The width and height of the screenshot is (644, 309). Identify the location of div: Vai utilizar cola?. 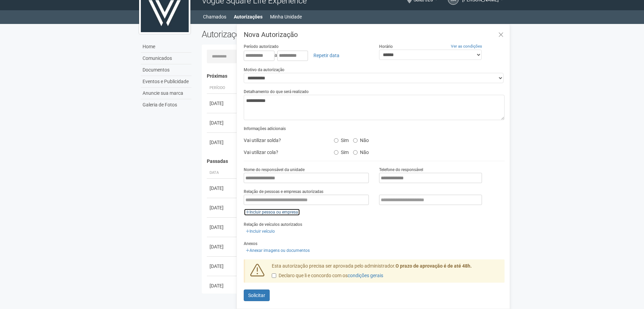
(283, 152).